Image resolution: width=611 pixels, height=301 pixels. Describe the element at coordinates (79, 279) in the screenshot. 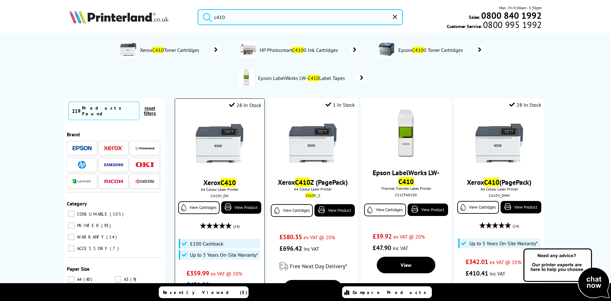

I see `span: A4` at that location.